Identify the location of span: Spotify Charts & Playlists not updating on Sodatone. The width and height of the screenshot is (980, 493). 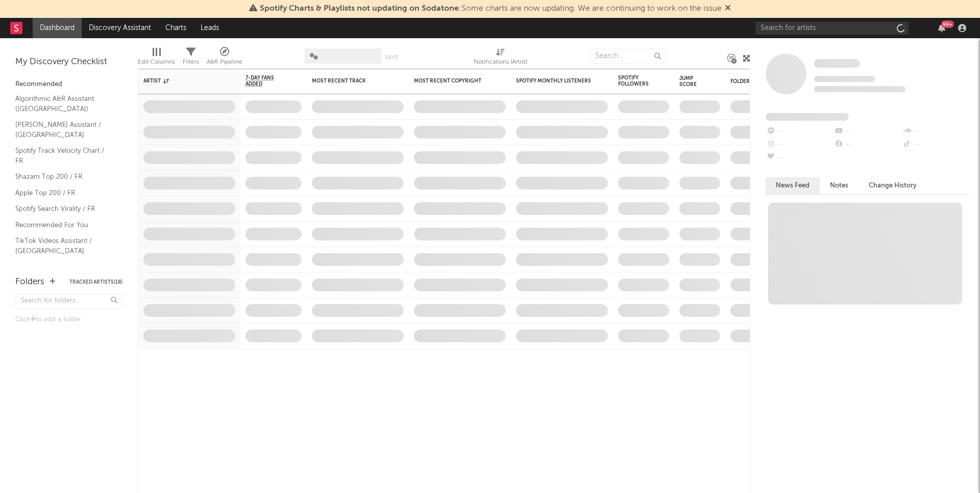
(359, 9).